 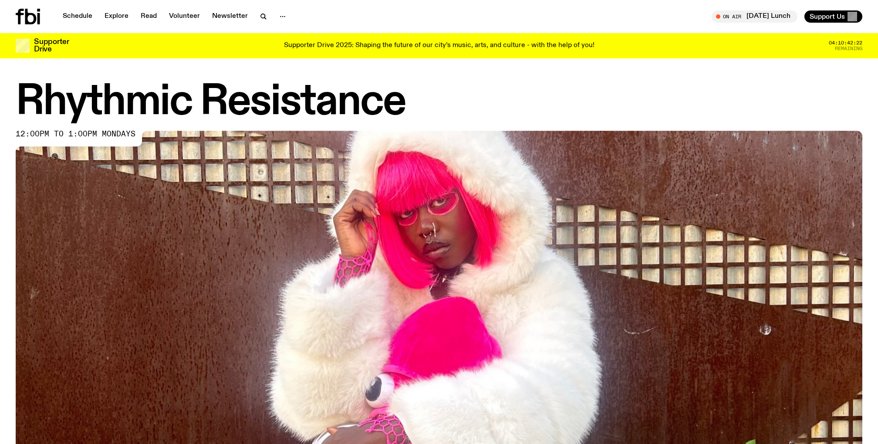 I want to click on span: 04:10:42:22, so click(x=845, y=43).